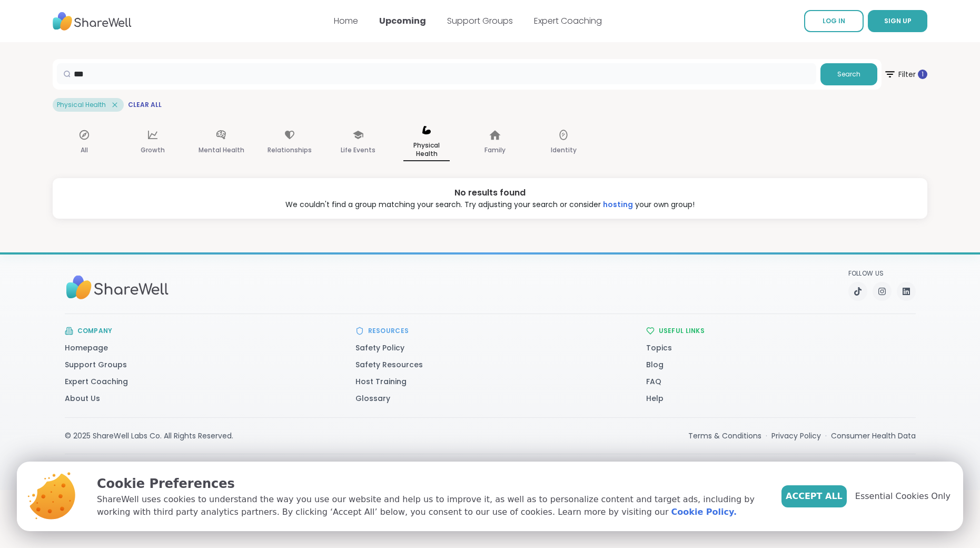 This screenshot has width=980, height=548. What do you see at coordinates (381, 382) in the screenshot?
I see `a: Host Training` at bounding box center [381, 382].